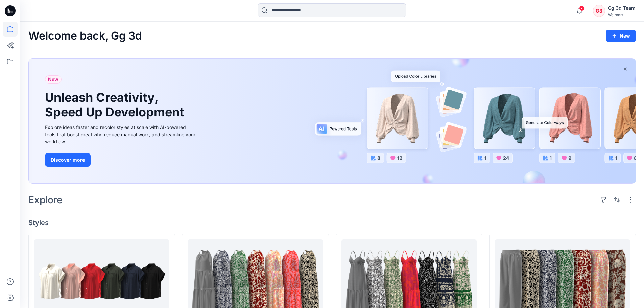 The width and height of the screenshot is (644, 308). Describe the element at coordinates (621, 8) in the screenshot. I see `div: Gg 3d Team` at that location.